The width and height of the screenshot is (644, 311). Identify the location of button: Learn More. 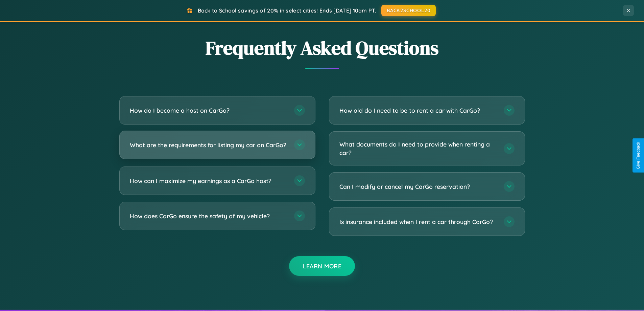
(322, 266).